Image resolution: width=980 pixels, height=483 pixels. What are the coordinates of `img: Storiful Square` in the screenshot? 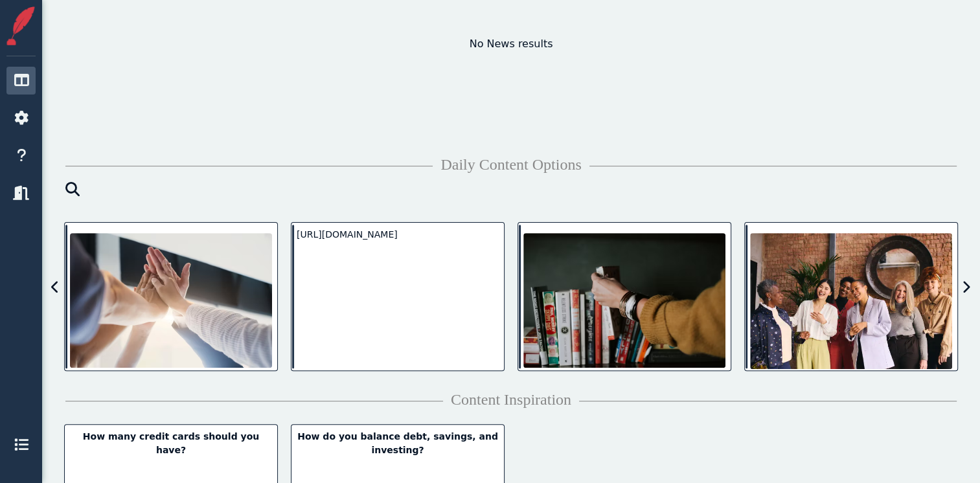 It's located at (21, 26).